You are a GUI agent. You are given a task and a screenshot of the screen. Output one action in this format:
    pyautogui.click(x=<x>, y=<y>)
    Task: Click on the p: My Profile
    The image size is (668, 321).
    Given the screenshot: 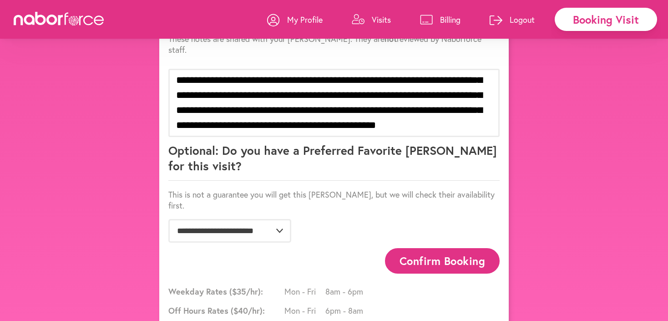 What is the action you would take?
    pyautogui.click(x=305, y=20)
    